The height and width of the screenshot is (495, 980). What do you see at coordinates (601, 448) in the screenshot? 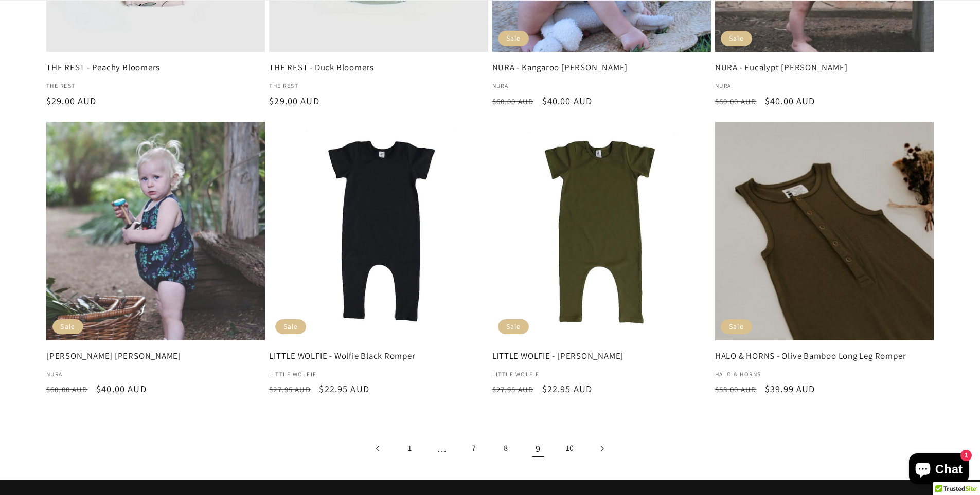
I see `a: Next page` at bounding box center [601, 448].